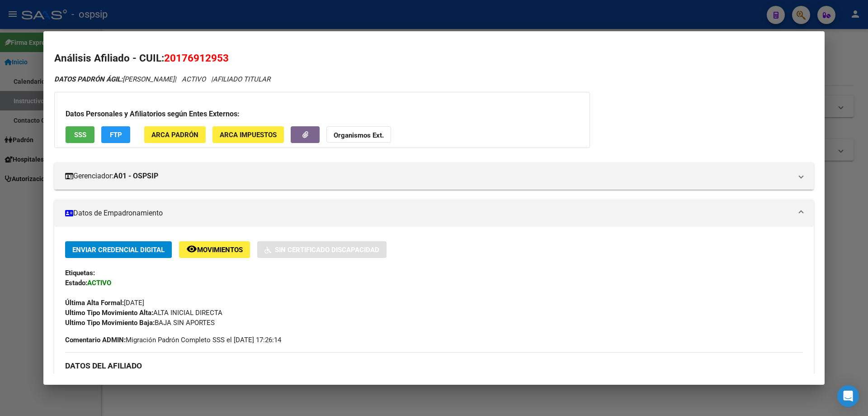  I want to click on span: Sin Certificado Discapacidad, so click(327, 250).